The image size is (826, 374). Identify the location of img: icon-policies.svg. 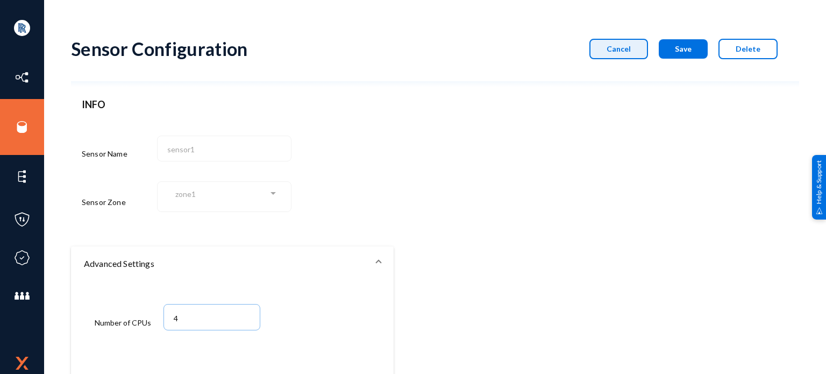
(22, 219).